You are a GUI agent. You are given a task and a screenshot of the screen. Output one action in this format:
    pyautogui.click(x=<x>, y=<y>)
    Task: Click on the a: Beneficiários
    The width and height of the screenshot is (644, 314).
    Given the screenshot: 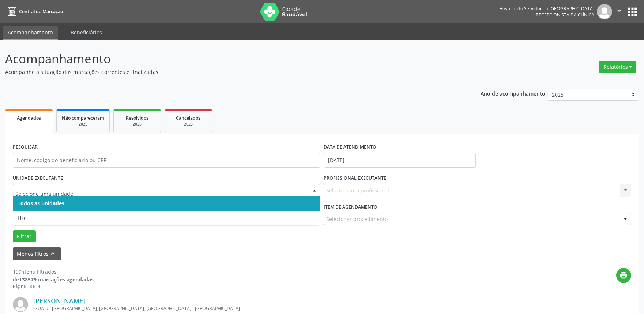 What is the action you would take?
    pyautogui.click(x=86, y=32)
    